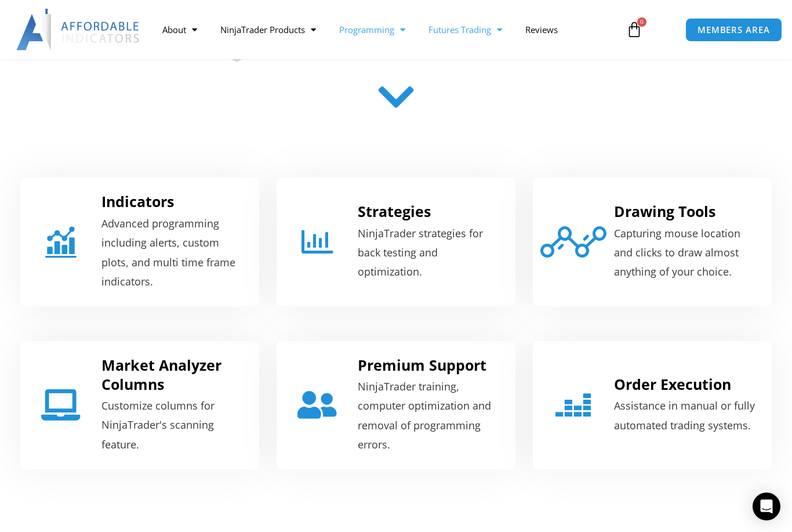  Describe the element at coordinates (268, 30) in the screenshot. I see `a: NinjaTrader Products` at that location.